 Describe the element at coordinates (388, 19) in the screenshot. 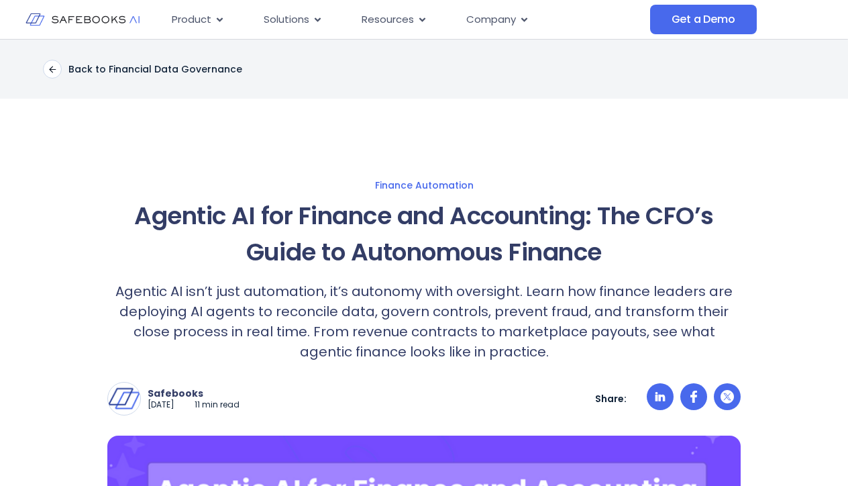

I see `span: Resources` at that location.